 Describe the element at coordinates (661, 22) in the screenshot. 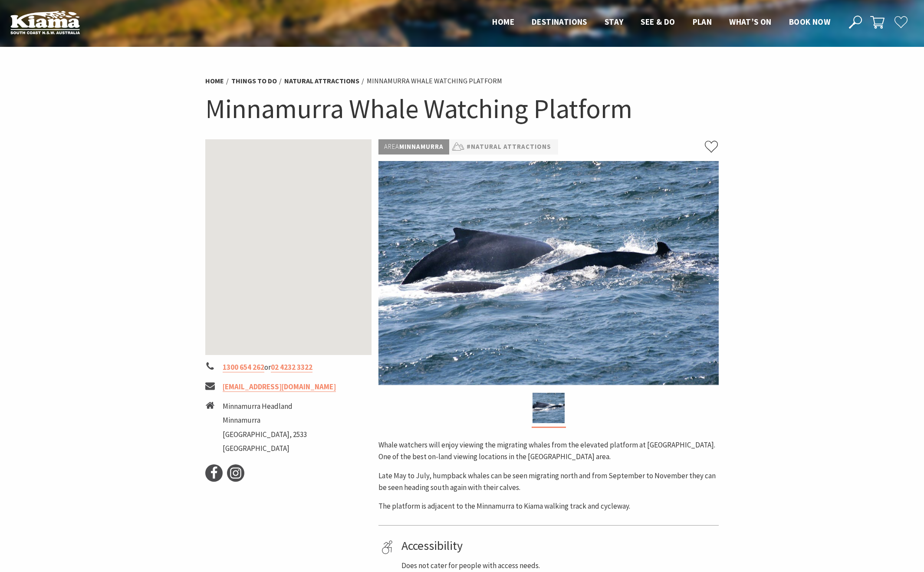

I see `nav: Main Menu` at that location.